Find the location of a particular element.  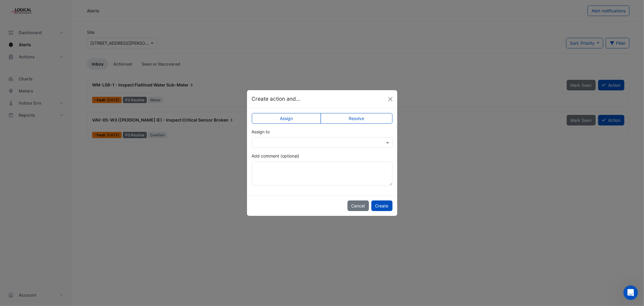

button: Create is located at coordinates (382, 206).